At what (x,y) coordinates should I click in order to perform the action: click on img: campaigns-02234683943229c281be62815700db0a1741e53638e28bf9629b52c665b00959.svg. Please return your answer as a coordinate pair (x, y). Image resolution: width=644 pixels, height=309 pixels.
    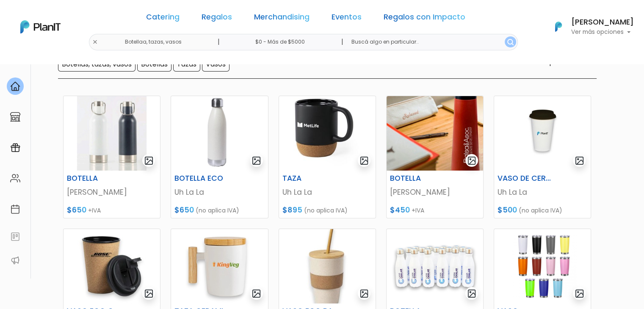
    Looking at the image, I should click on (15, 148).